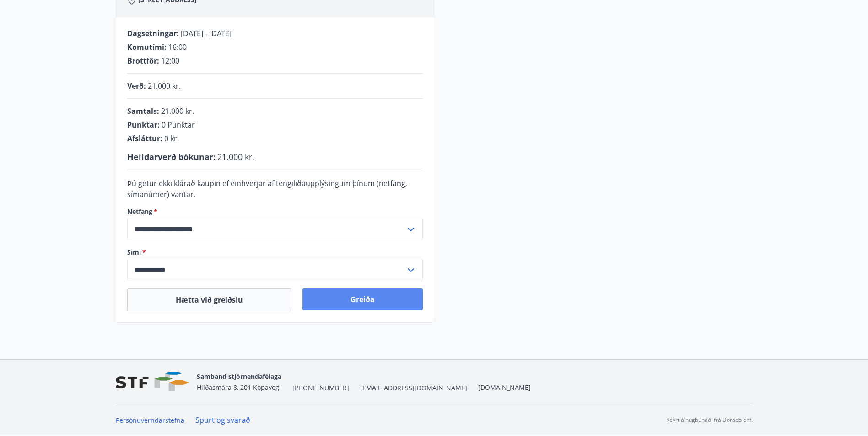 This screenshot has height=436, width=868. I want to click on span: Samtals :, so click(143, 111).